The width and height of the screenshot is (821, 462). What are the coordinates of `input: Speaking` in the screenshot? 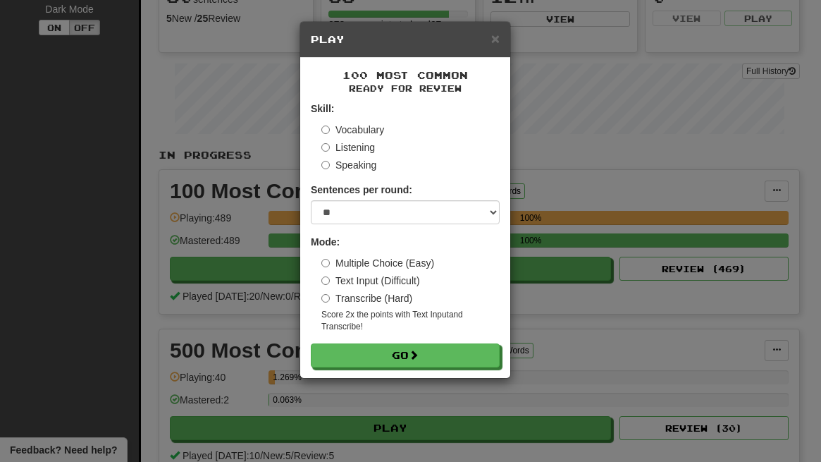 It's located at (326, 165).